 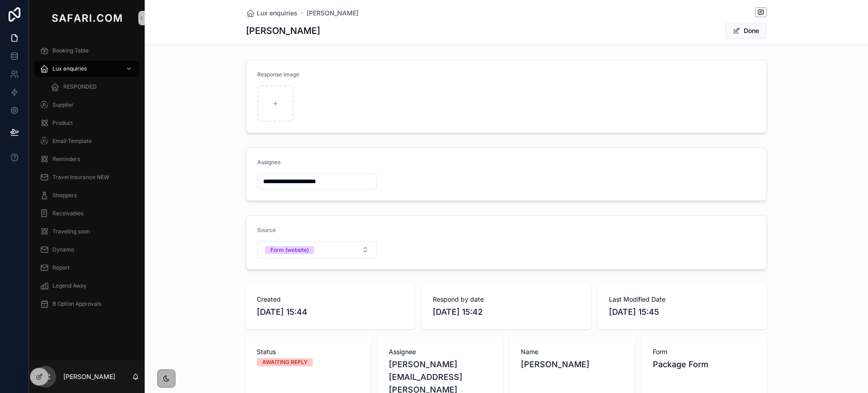 I want to click on span: Receivables, so click(x=68, y=214).